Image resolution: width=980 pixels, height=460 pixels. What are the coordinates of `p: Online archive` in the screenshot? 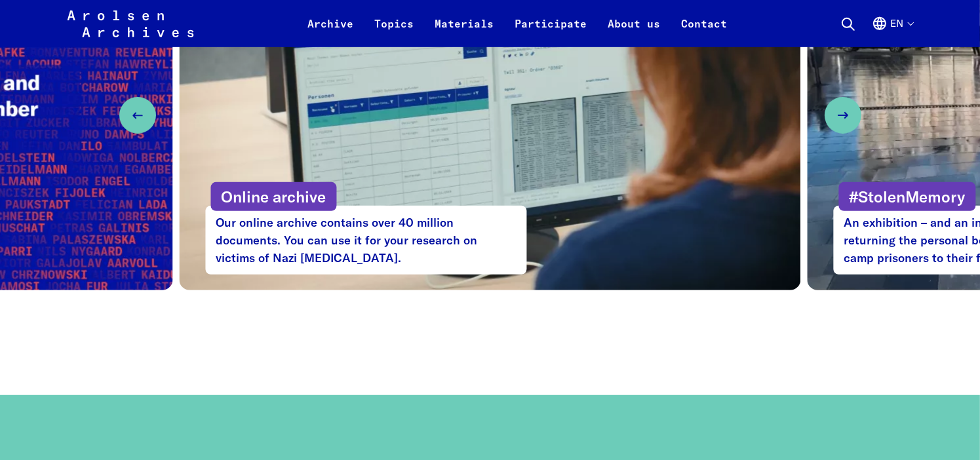 It's located at (274, 197).